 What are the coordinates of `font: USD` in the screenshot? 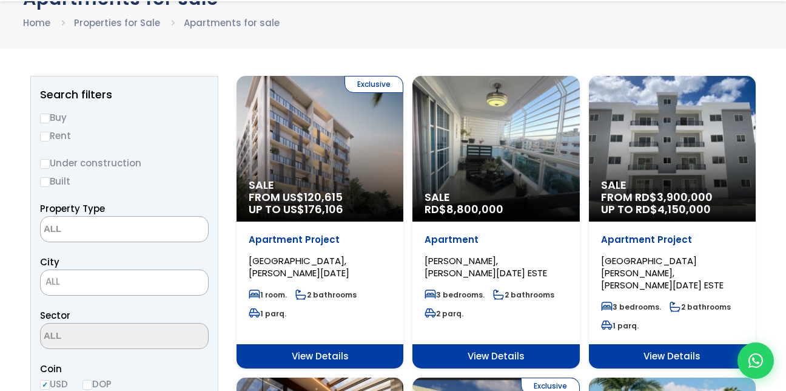 It's located at (59, 384).